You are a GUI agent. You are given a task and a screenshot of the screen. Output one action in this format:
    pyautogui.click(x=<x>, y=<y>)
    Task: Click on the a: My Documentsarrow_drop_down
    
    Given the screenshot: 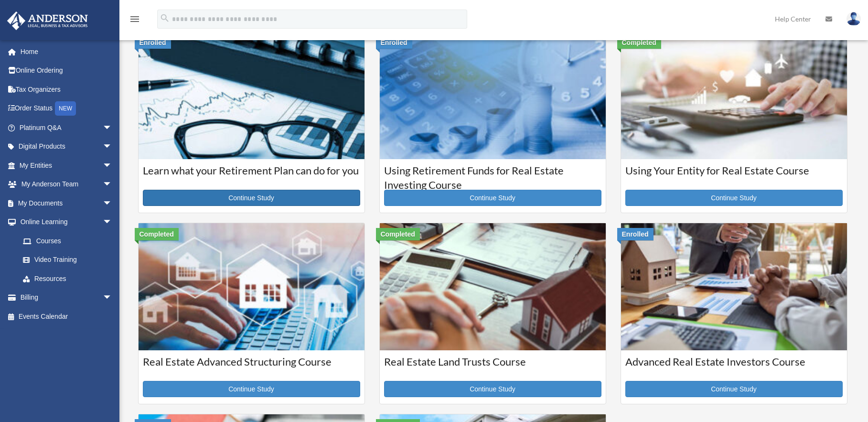 What is the action you would take?
    pyautogui.click(x=67, y=203)
    